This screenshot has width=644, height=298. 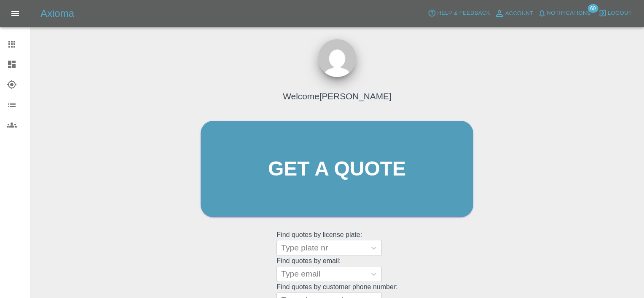 What do you see at coordinates (564, 13) in the screenshot?
I see `button: Notifications` at bounding box center [564, 13].